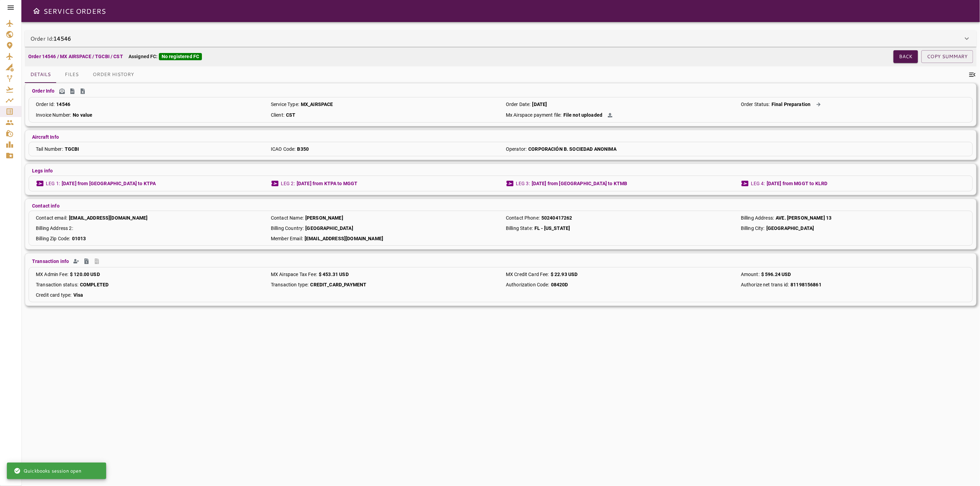  I want to click on p: MX_AIRSPACE, so click(317, 104).